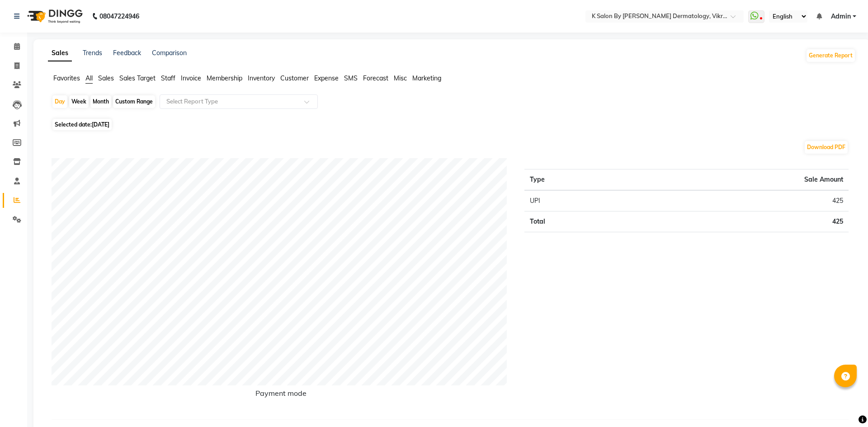 This screenshot has width=868, height=427. What do you see at coordinates (127, 53) in the screenshot?
I see `a: Feedback` at bounding box center [127, 53].